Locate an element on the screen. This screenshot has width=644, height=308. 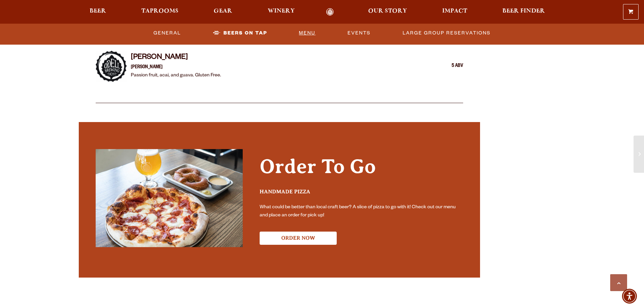
span: Gear is located at coordinates (223, 11).